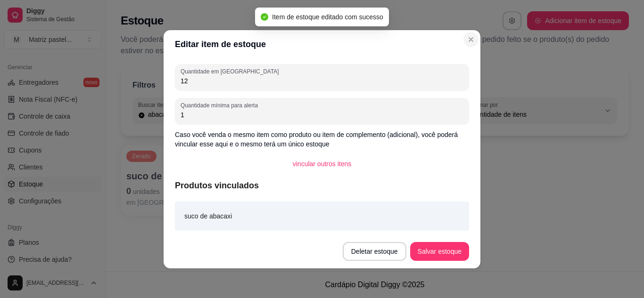  Describe the element at coordinates (374, 252) in the screenshot. I see `button: Deletar estoque` at that location.